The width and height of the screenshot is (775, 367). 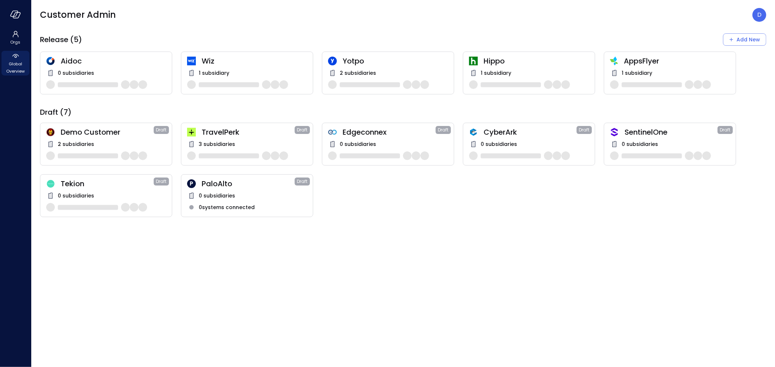 I want to click on span: AppsFlyer, so click(x=677, y=61).